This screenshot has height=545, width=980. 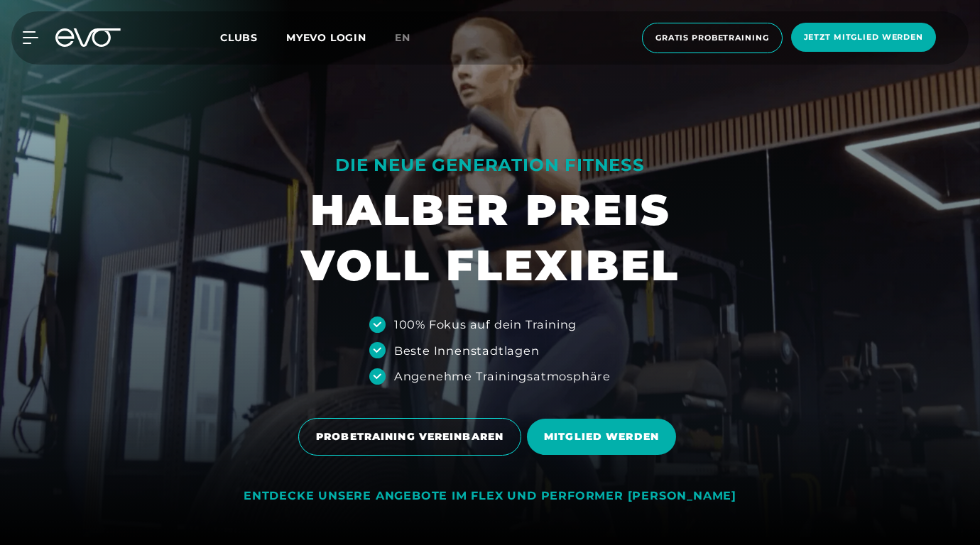 What do you see at coordinates (713, 38) in the screenshot?
I see `span: Gratis Probetraining` at bounding box center [713, 38].